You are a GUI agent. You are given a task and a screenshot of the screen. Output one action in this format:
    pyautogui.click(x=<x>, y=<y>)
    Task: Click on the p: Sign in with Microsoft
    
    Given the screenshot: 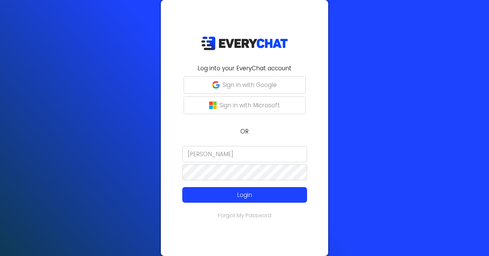 What is the action you would take?
    pyautogui.click(x=249, y=105)
    